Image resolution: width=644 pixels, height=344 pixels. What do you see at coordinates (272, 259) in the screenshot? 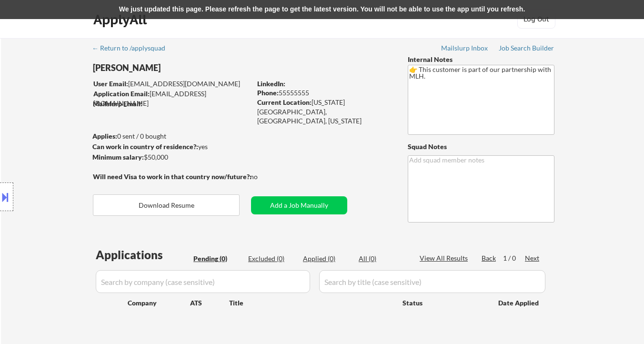
I see `div: Excluded (0)` at bounding box center [272, 259].